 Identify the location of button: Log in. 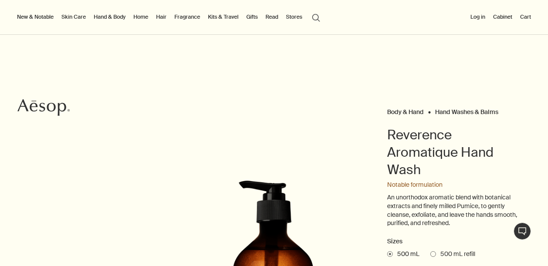
(478, 17).